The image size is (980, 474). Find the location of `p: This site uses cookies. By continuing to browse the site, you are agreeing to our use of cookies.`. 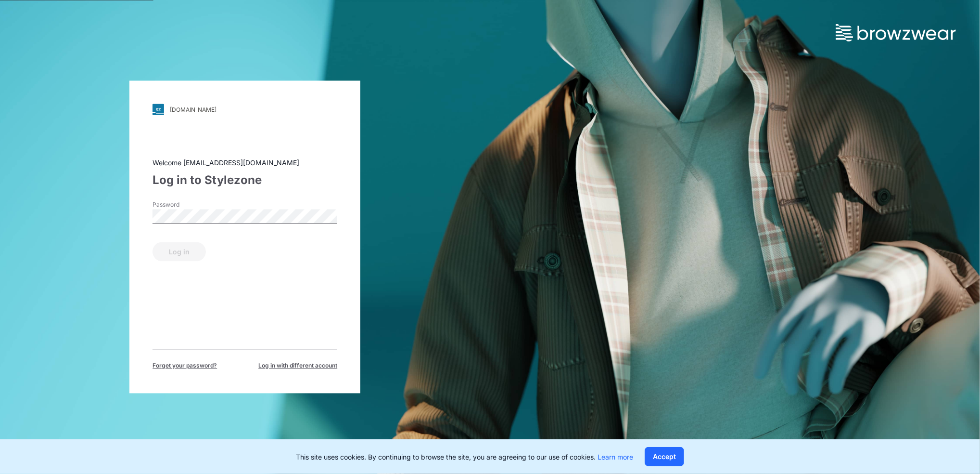

p: This site uses cookies. By continuing to browse the site, you are agreeing to our use of cookies. is located at coordinates (464, 456).